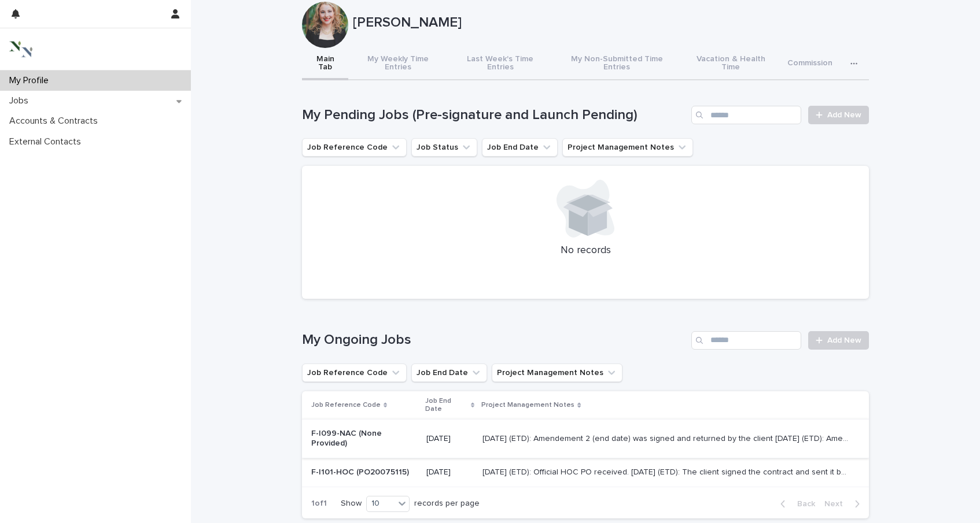 This screenshot has height=523, width=980. What do you see at coordinates (31, 80) in the screenshot?
I see `p: My Profile` at bounding box center [31, 80].